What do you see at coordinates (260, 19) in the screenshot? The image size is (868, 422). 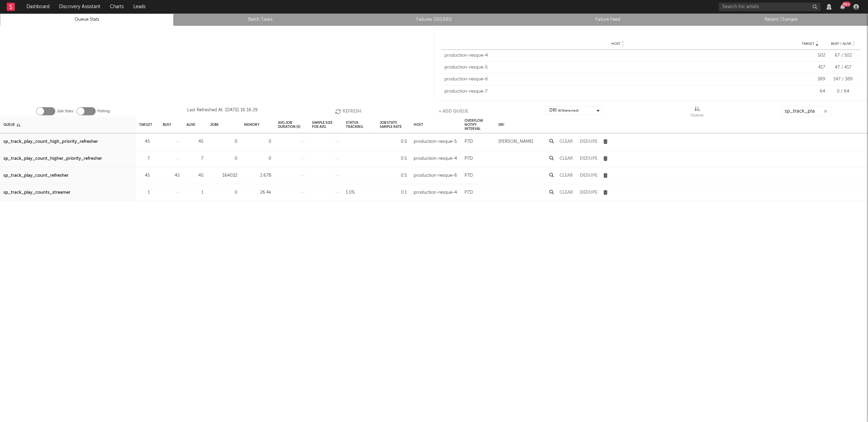 I see `a: Batch Tasks` at bounding box center [260, 19].